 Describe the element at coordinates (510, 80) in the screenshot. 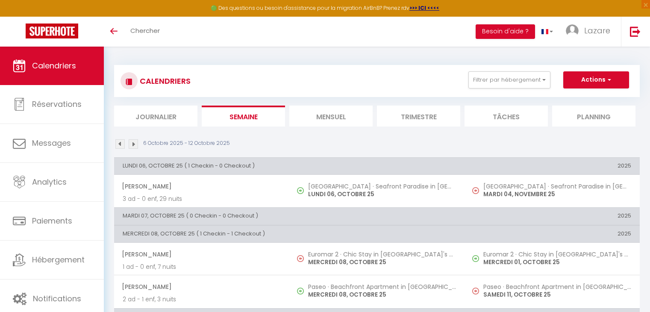

I see `button: Filtrer par hébergement` at that location.